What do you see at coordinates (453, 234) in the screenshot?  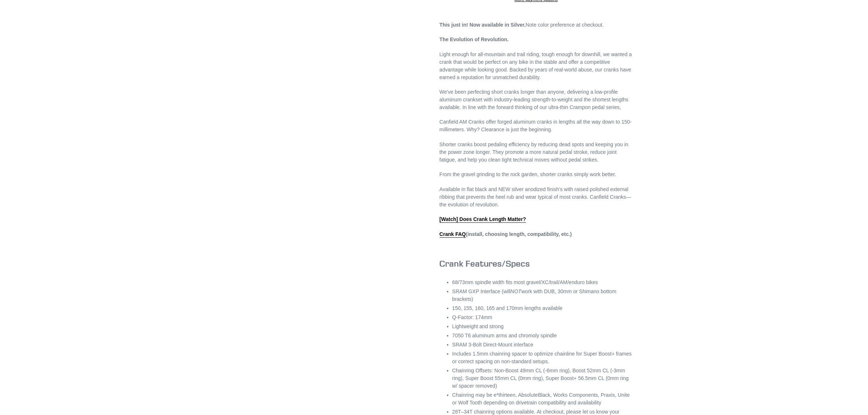 I see `a: Crank FAQ` at bounding box center [453, 234].